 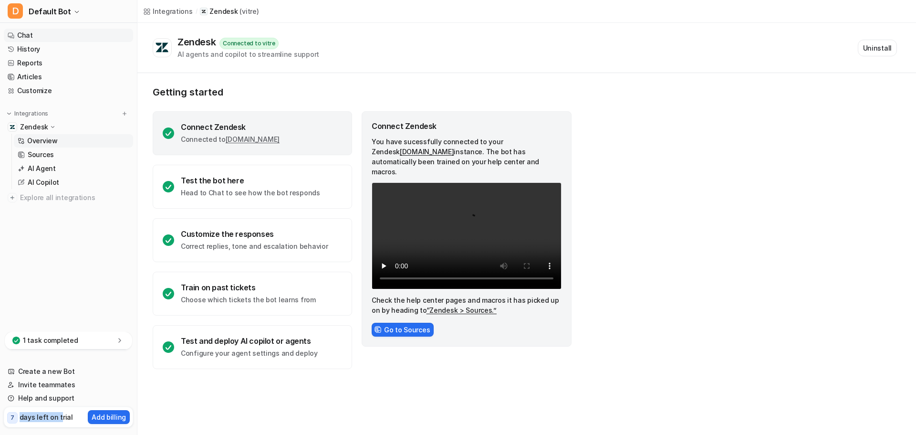 What do you see at coordinates (73, 168) in the screenshot?
I see `a: AI Agent` at bounding box center [73, 168].